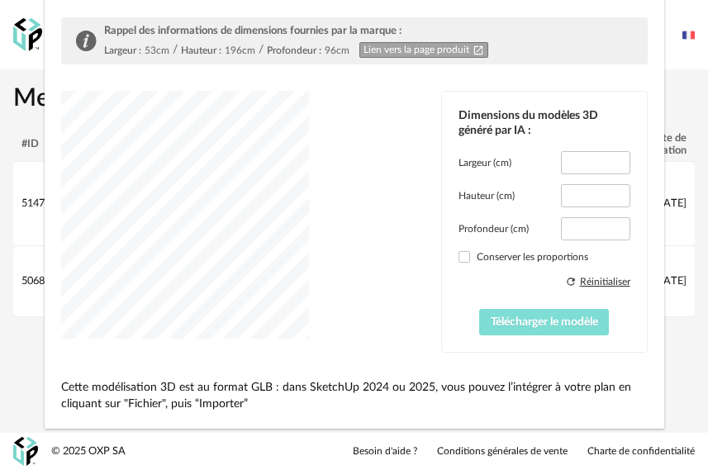 This screenshot has height=470, width=708. What do you see at coordinates (493, 229) in the screenshot?
I see `label: Profondeur (cm)` at bounding box center [493, 229].